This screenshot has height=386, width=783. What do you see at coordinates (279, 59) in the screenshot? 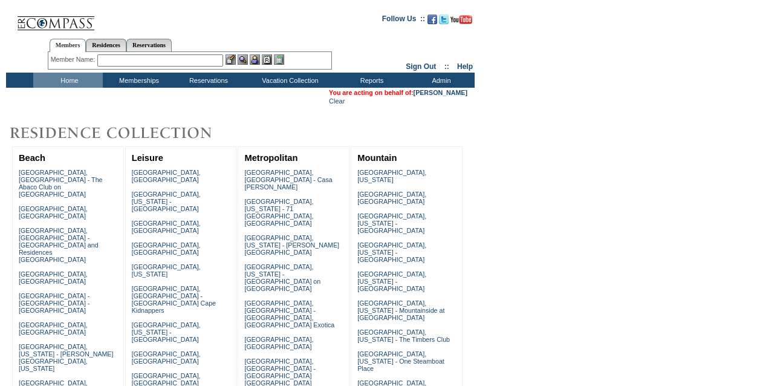
I see `img: b_calculator.gif` at bounding box center [279, 59].